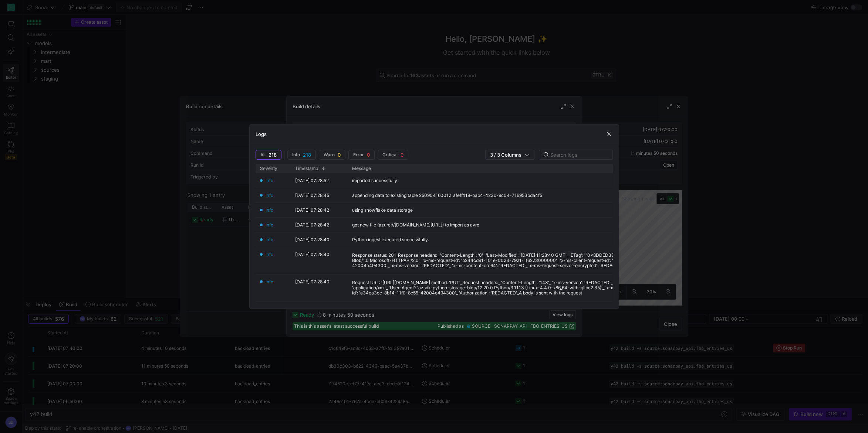  What do you see at coordinates (391, 240) in the screenshot?
I see `div: Python ingest executed successfully.` at bounding box center [391, 240].